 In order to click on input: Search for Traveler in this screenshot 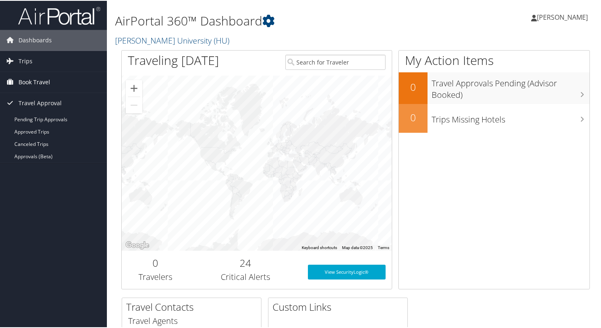, I will do `click(336, 61)`.